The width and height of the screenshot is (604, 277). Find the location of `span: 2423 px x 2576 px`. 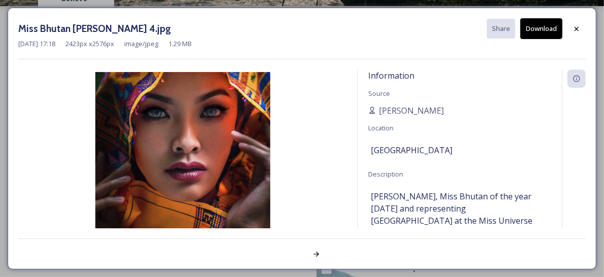

span: 2423 px x 2576 px is located at coordinates (90, 44).